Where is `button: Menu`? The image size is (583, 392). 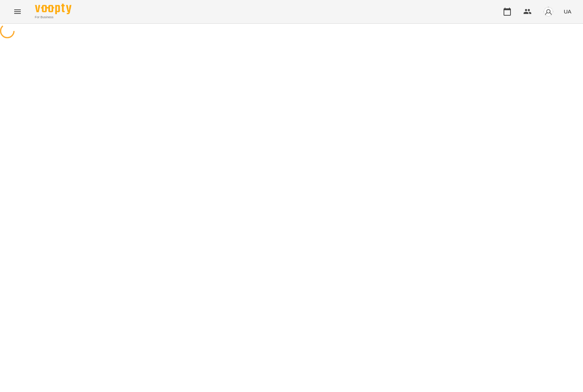 button: Menu is located at coordinates (18, 12).